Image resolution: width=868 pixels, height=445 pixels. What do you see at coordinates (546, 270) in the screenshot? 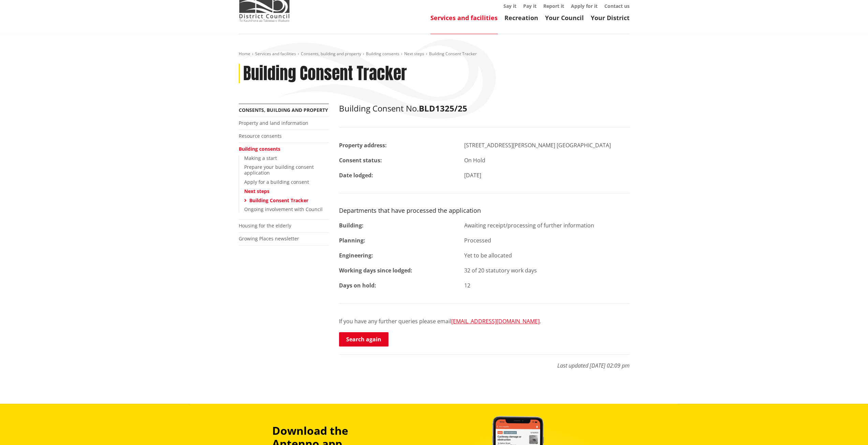
I see `div: 32 of 20 statutory work days` at bounding box center [546, 270].